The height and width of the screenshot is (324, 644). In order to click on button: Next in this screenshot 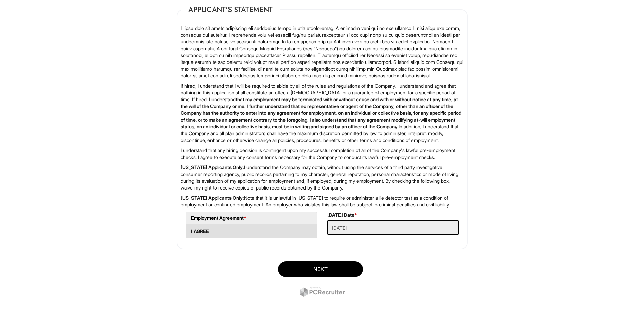, I will do `click(320, 269)`.